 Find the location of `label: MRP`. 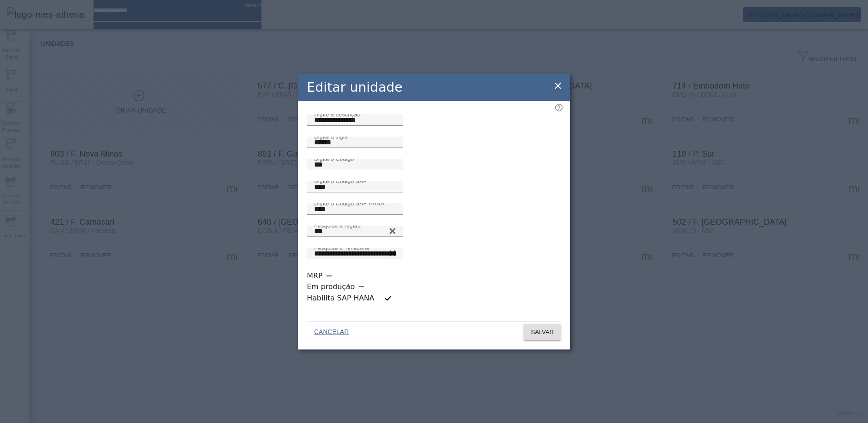

label: MRP is located at coordinates (316, 276).